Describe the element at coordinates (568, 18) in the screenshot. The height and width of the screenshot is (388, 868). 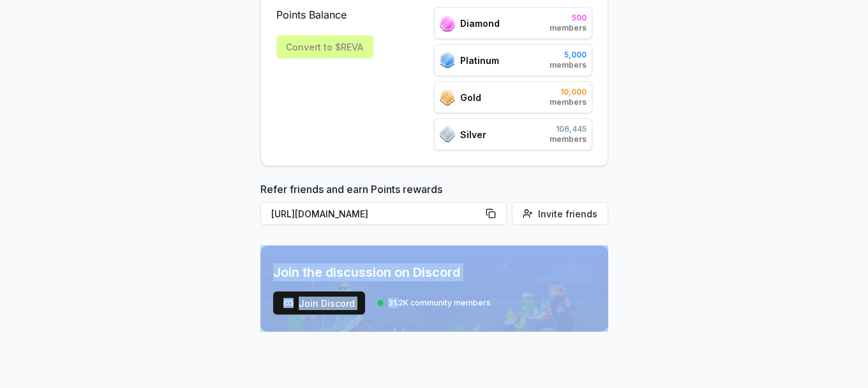
I see `span: 500` at that location.